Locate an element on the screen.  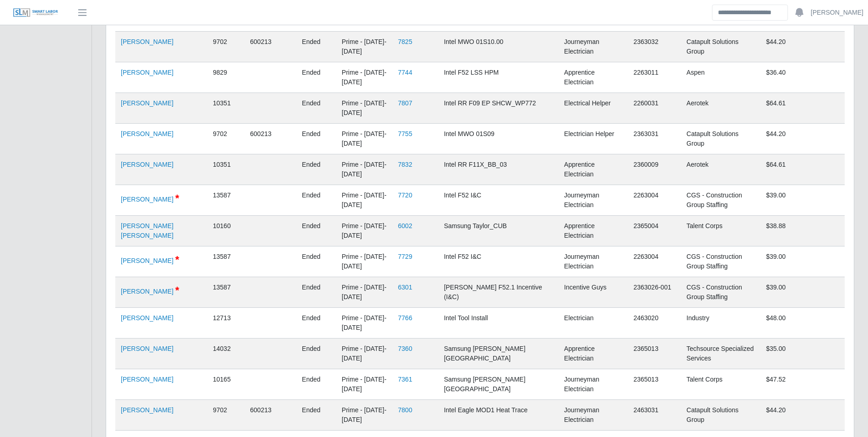
td: Intel MWO 01S10.00 is located at coordinates (499, 47).